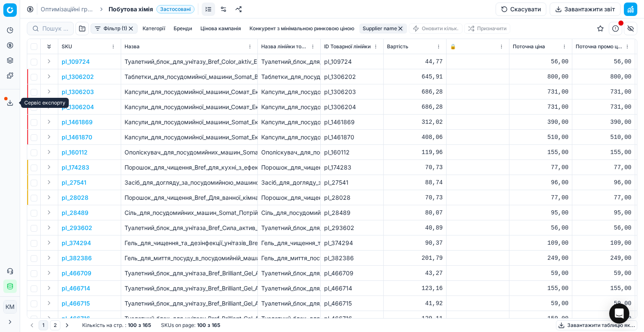 The image size is (644, 332). What do you see at coordinates (352, 182) in the screenshot?
I see `div: pl_27541` at bounding box center [352, 182].